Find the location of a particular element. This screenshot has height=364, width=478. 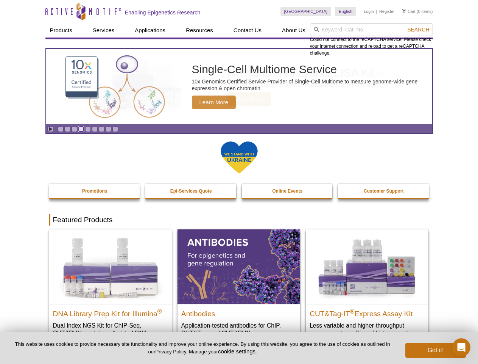

a: Login is located at coordinates (369, 11).